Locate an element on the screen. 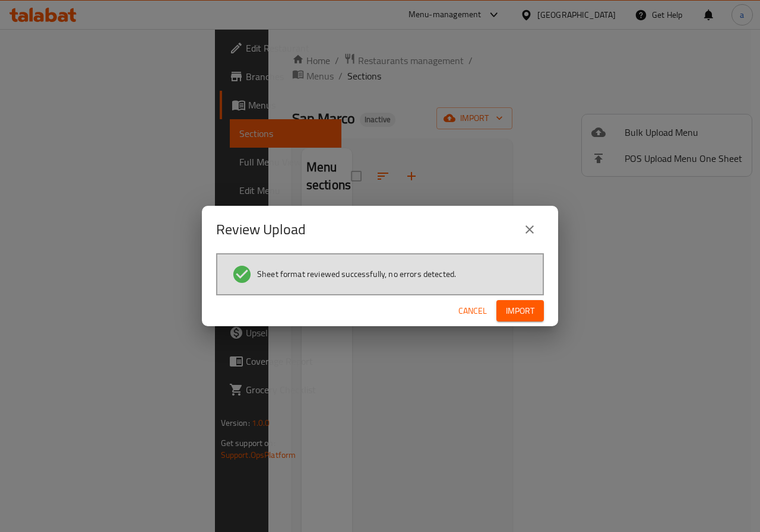  button: Import is located at coordinates (520, 311).